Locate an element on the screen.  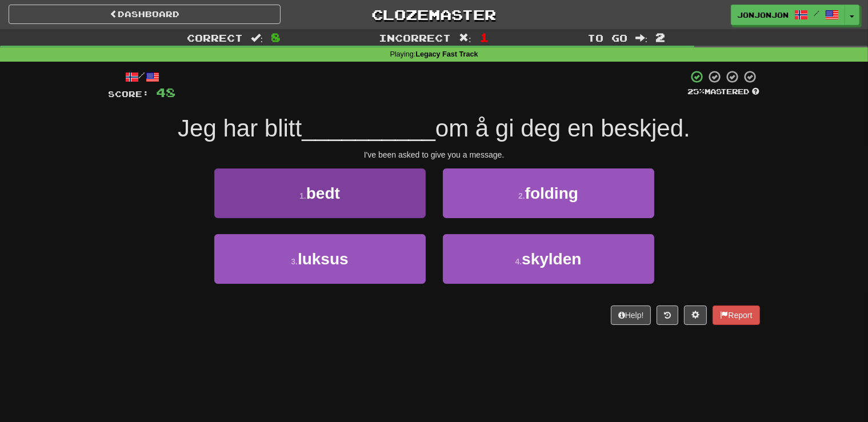
span: skylden is located at coordinates (551, 259).